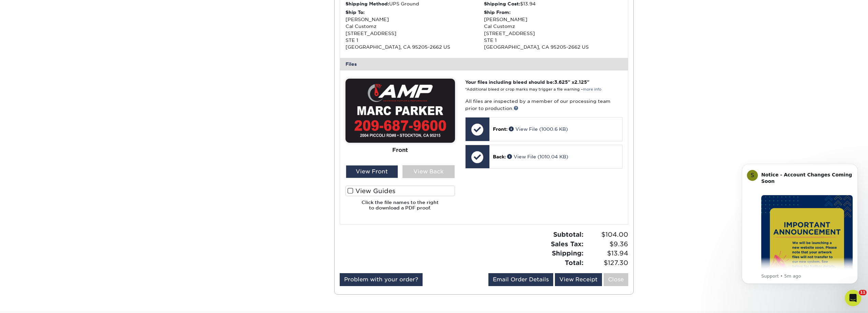 This screenshot has width=868, height=313. I want to click on strong: Shipping:, so click(567, 253).